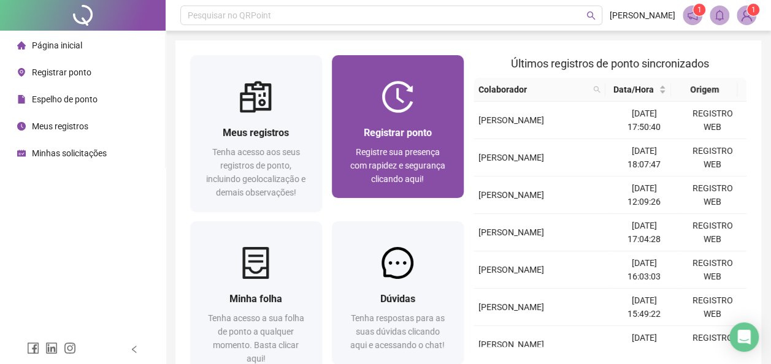  Describe the element at coordinates (397, 126) in the screenshot. I see `a: Registrar pontoRegistre sua presença com rapidez e segurança clicando aqui!` at that location.